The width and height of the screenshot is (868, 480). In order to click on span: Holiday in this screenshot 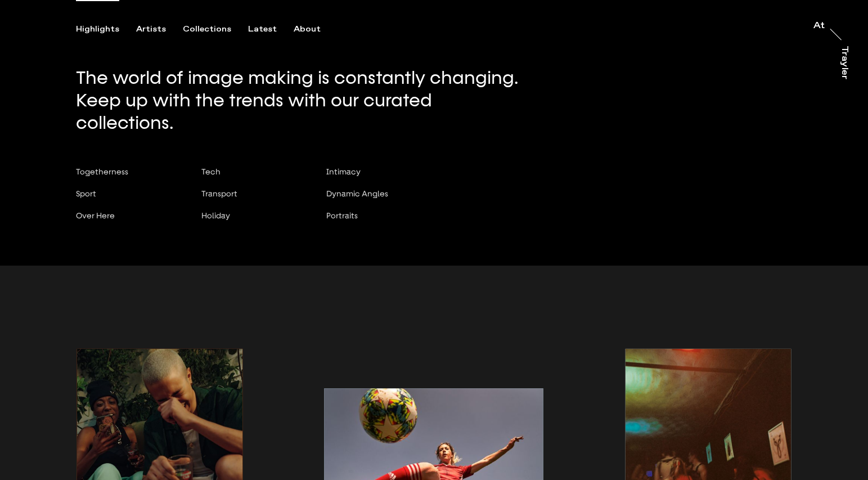, I will do `click(215, 215)`.